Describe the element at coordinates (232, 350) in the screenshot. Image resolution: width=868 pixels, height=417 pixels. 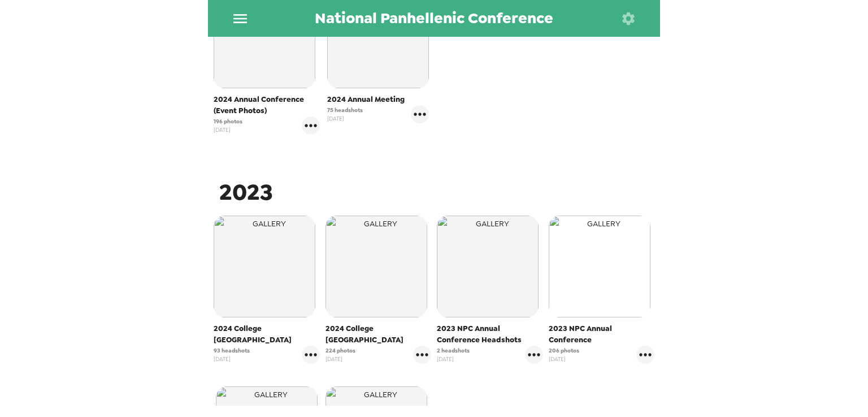
I see `span: 93 headshots` at that location.